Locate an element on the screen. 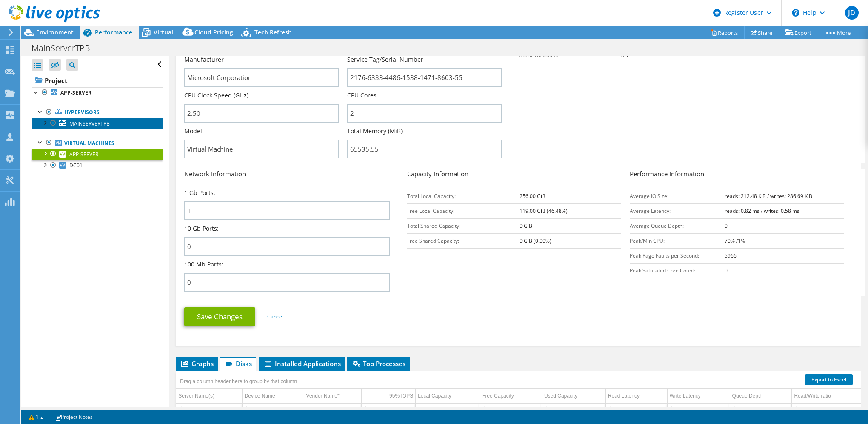  td: Queue Depth Column is located at coordinates (761, 396).